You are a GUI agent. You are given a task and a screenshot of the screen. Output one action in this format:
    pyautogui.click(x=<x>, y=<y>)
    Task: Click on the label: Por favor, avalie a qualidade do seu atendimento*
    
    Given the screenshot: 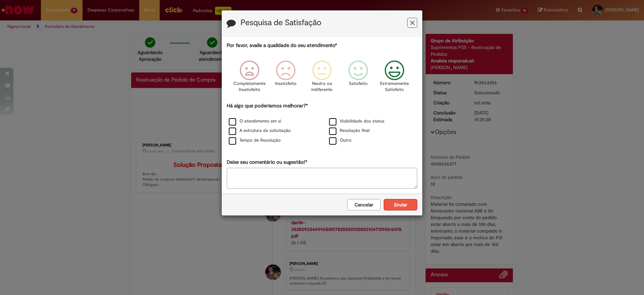 What is the action you would take?
    pyautogui.click(x=282, y=45)
    